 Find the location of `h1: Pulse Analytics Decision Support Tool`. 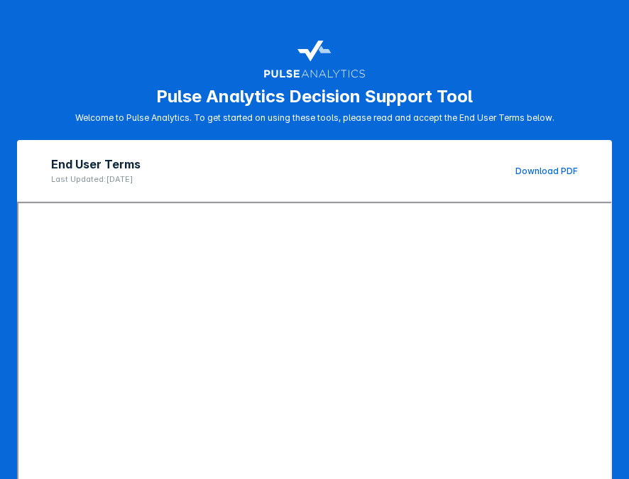

h1: Pulse Analytics Decision Support Tool is located at coordinates (315, 96).